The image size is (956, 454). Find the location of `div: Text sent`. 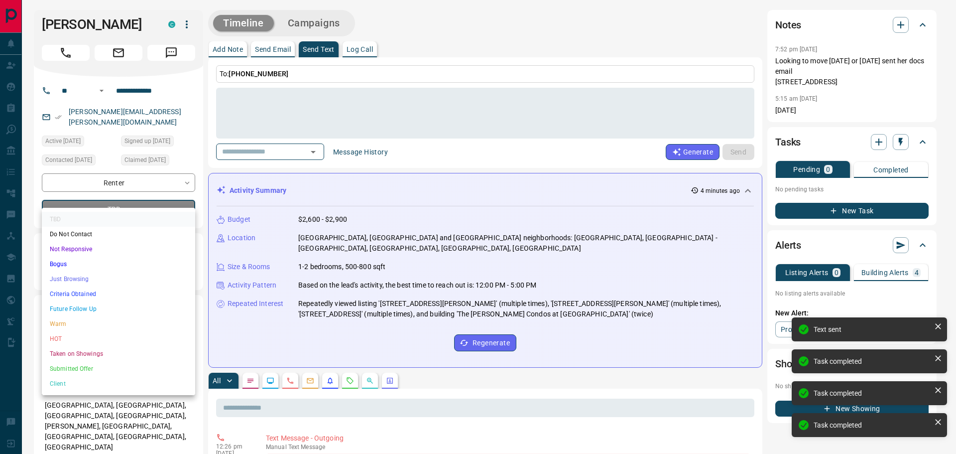

div: Text sent is located at coordinates (872, 329).